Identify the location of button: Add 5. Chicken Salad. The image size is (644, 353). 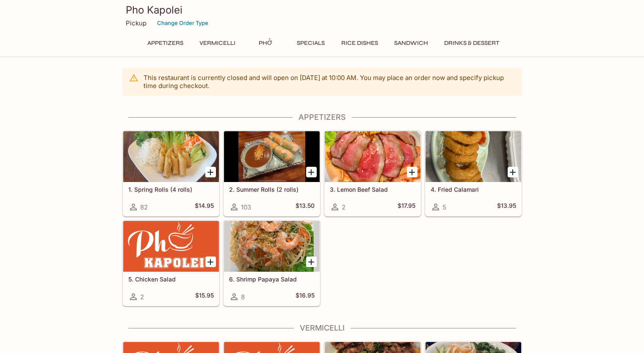
(210, 262).